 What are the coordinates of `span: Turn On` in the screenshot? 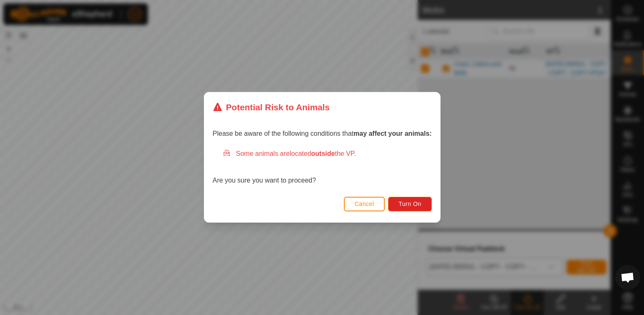 It's located at (410, 204).